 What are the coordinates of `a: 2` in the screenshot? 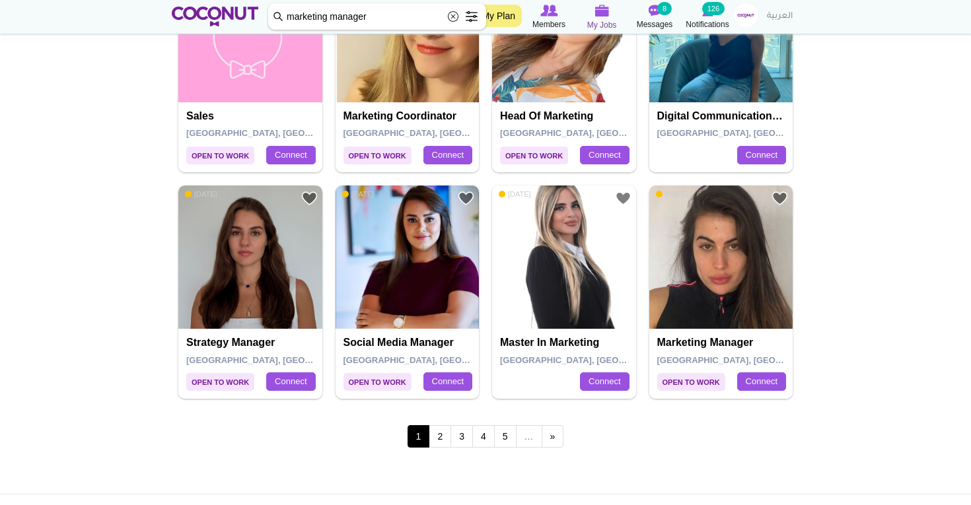 It's located at (440, 437).